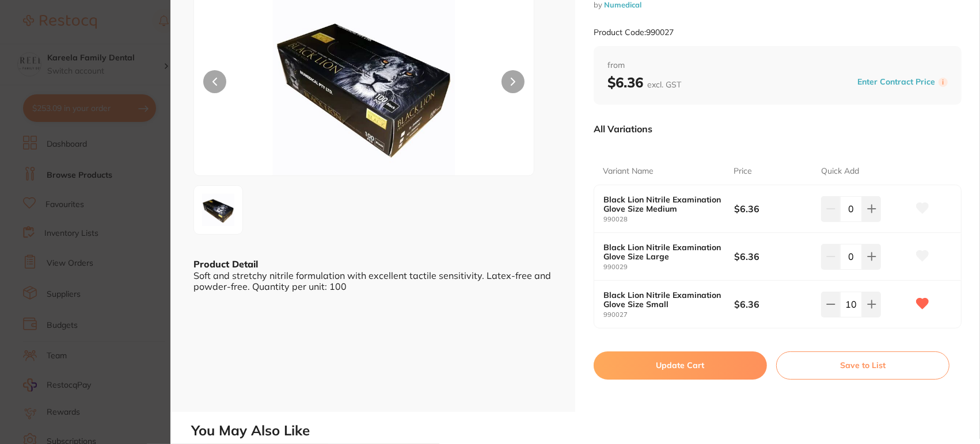 This screenshot has height=444, width=980. I want to click on small: Product Code: 990027, so click(634, 32).